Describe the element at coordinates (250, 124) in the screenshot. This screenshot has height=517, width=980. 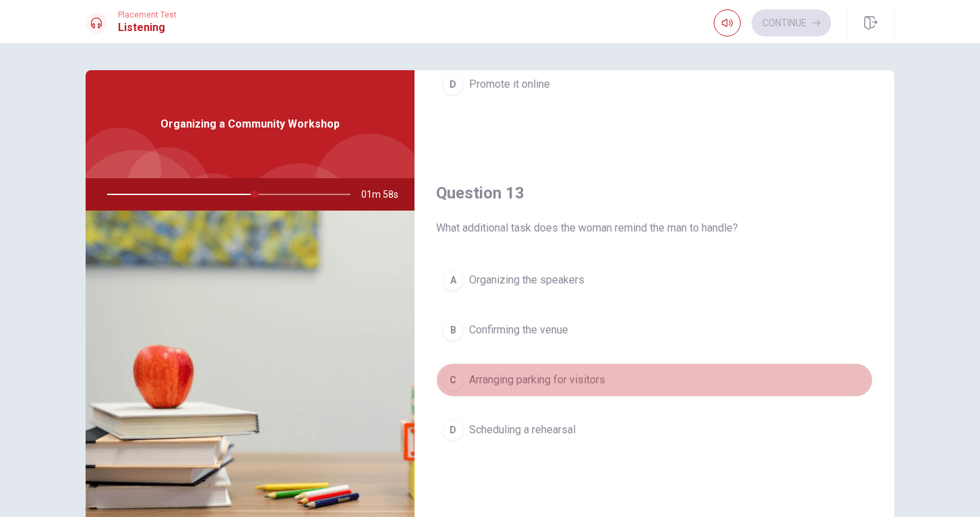
I see `span: Organizing a Community Workshop` at that location.